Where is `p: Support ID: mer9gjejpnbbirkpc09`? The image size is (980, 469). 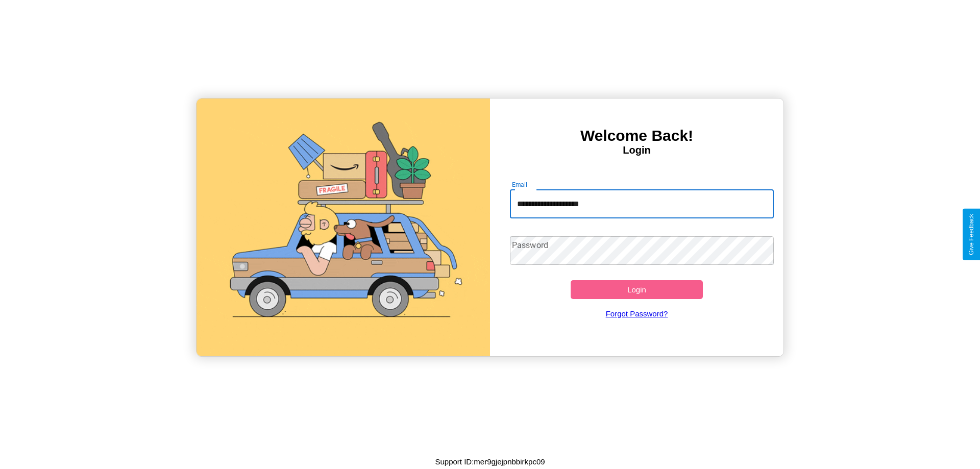 p: Support ID: mer9gjejpnbbirkpc09 is located at coordinates (490, 461).